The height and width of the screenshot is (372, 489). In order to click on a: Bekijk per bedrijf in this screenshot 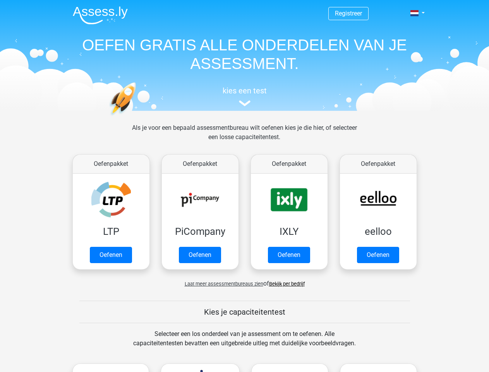, I will do `click(287, 284)`.